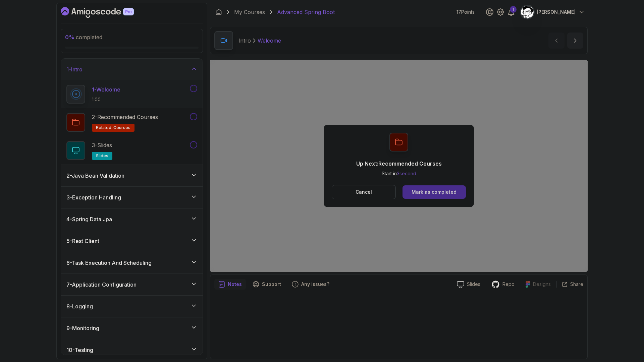 This screenshot has height=362, width=644. Describe the element at coordinates (132, 197) in the screenshot. I see `button: 3-Exception Handling` at that location.